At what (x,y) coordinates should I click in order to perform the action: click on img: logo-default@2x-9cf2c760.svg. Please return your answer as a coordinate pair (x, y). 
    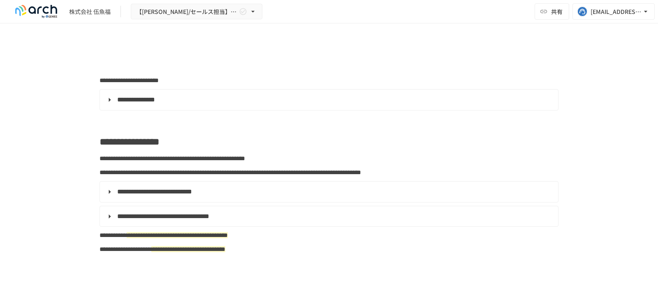
    Looking at the image, I should click on (36, 12).